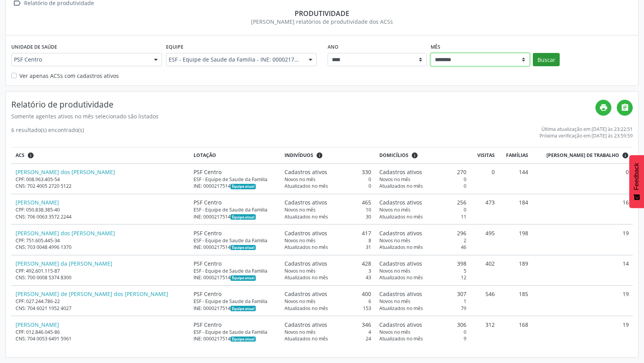  Describe the element at coordinates (603, 107) in the screenshot. I see `a: print` at that location.